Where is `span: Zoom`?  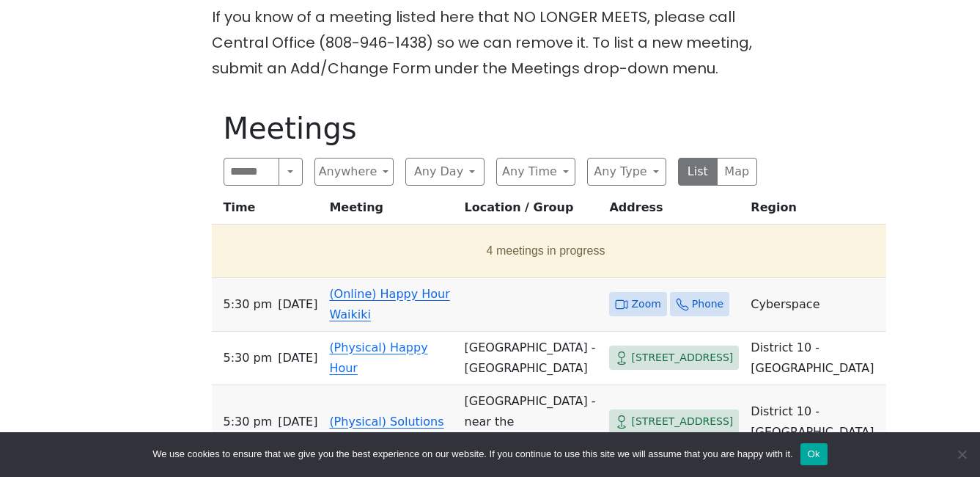
span: Zoom is located at coordinates (646, 303).